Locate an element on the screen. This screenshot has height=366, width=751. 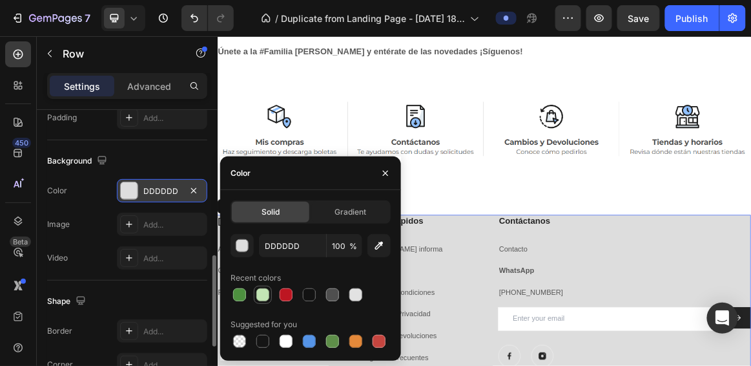
div: Open Intercom Messenger is located at coordinates (723, 318).